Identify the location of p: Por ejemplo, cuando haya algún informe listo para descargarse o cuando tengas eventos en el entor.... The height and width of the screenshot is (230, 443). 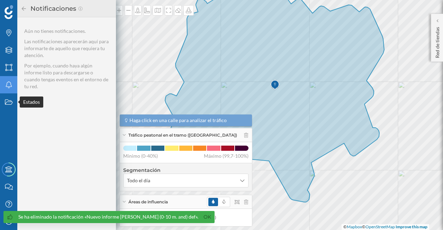
(66, 76).